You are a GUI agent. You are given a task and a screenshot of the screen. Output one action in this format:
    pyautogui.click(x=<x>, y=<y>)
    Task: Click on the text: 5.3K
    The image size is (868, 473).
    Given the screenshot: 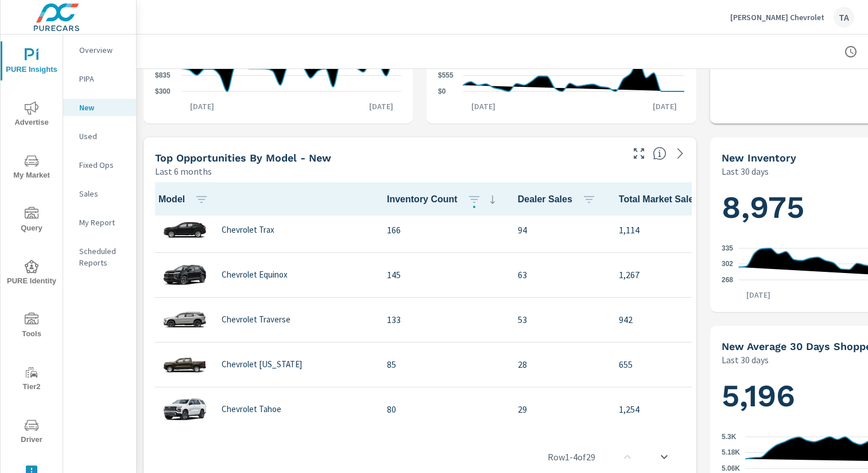 What is the action you would take?
    pyautogui.click(x=729, y=436)
    